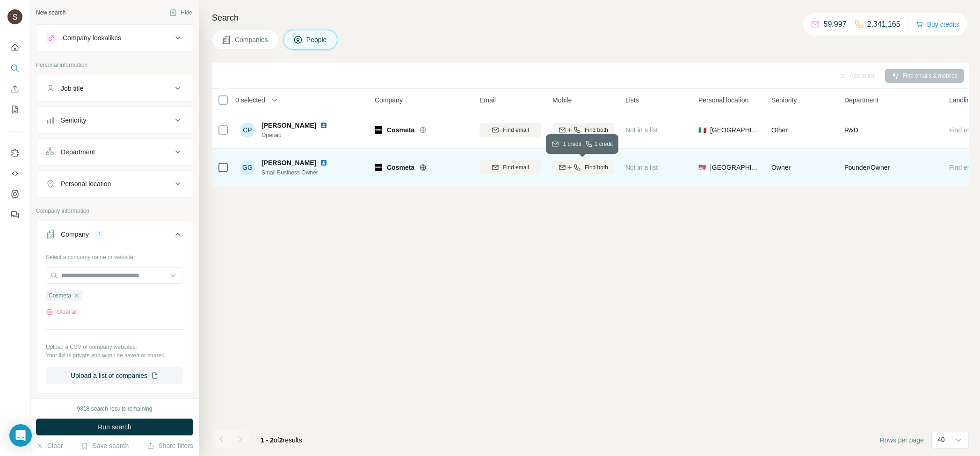 The image size is (980, 456). Describe the element at coordinates (114, 427) in the screenshot. I see `button: Run search` at that location.